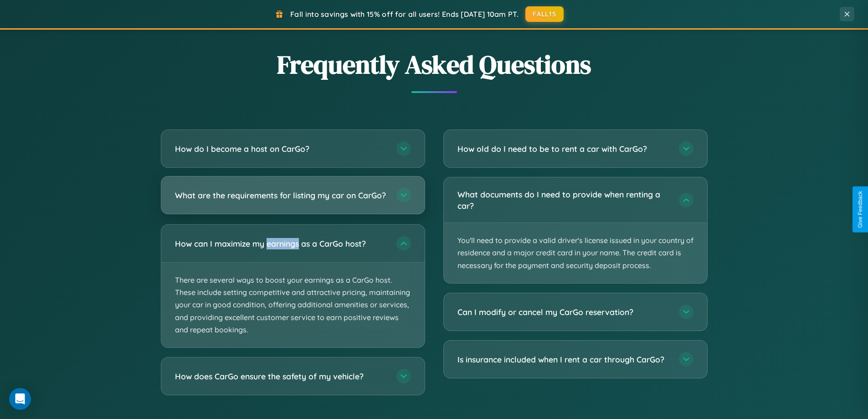  What do you see at coordinates (564, 359) in the screenshot?
I see `h3: Is insurance included when I rent a car through CarGo?` at bounding box center [564, 359].